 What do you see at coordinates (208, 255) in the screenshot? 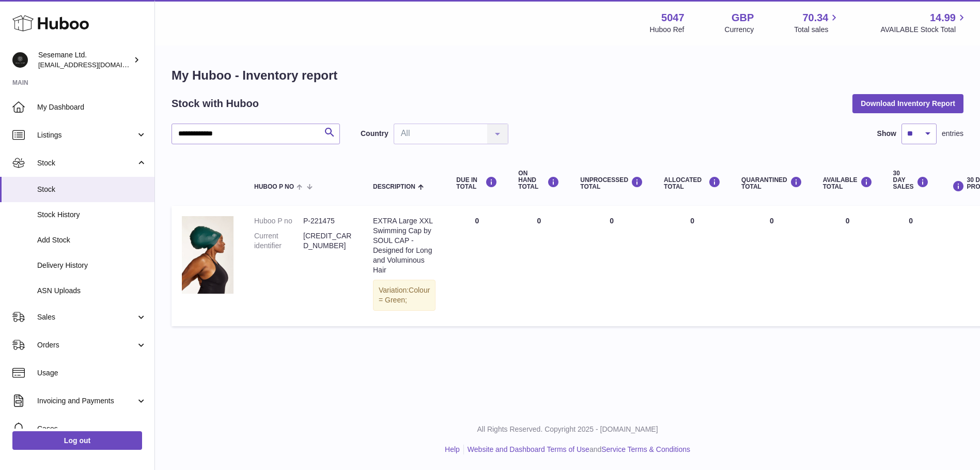
I see `img: product image` at bounding box center [208, 255].